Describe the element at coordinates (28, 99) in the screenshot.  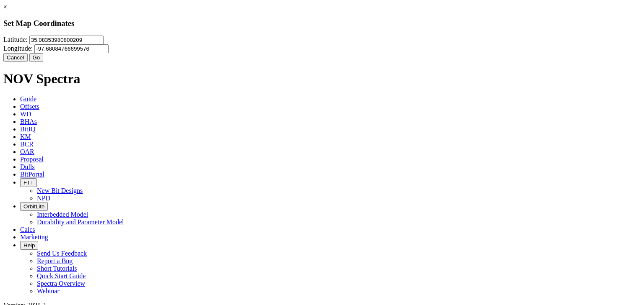
I see `span: Guide` at that location.